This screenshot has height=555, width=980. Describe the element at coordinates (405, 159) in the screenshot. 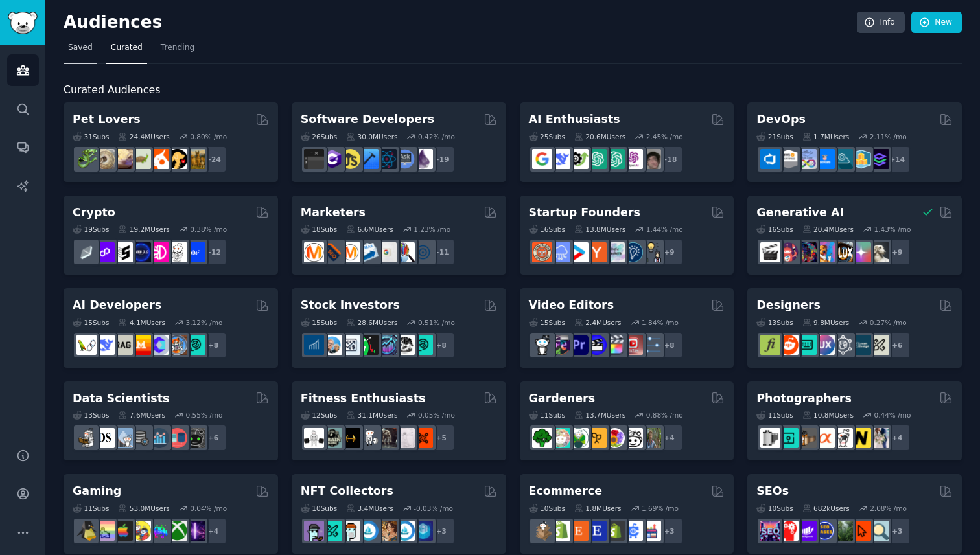

I see `img: AskComputerScience` at that location.